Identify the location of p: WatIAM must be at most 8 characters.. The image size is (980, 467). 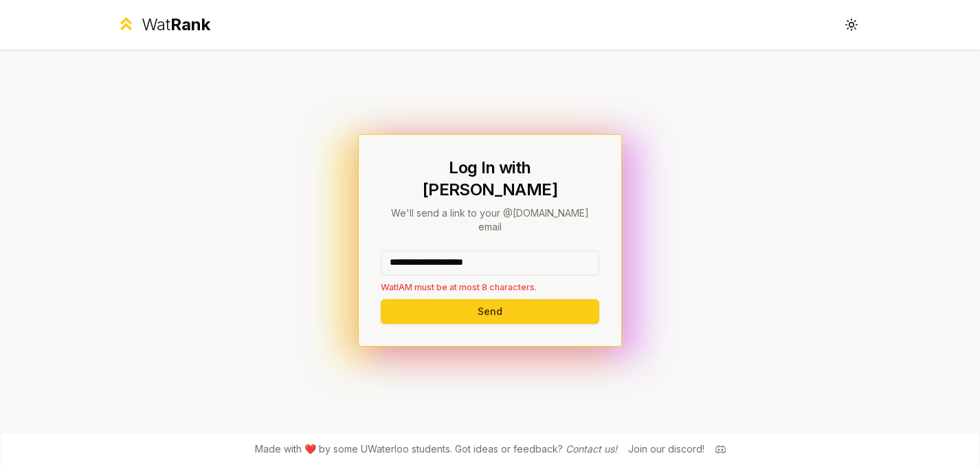
(490, 287).